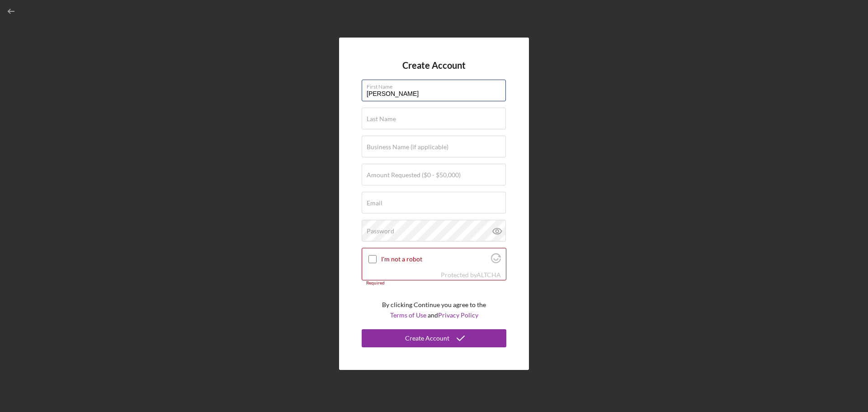 The width and height of the screenshot is (868, 412). Describe the element at coordinates (434, 309) in the screenshot. I see `p: By clicking Continue you agree to the and` at that location.